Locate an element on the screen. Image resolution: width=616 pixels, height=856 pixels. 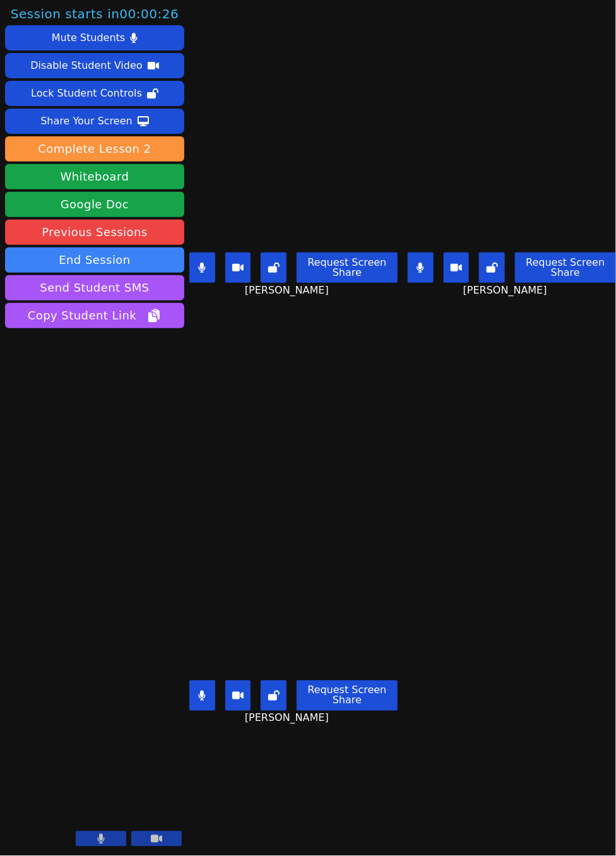
button: Disable Student Video is located at coordinates (95, 66).